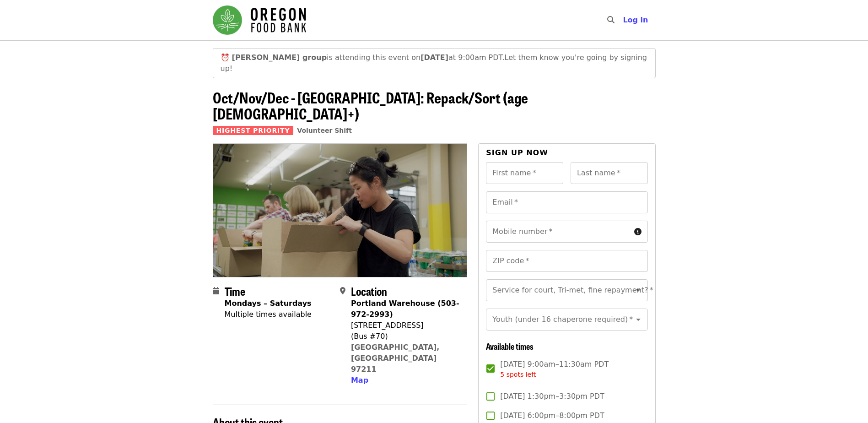 This screenshot has width=868, height=423. What do you see at coordinates (405, 337) in the screenshot?
I see `div: (Bus #70)` at bounding box center [405, 337].